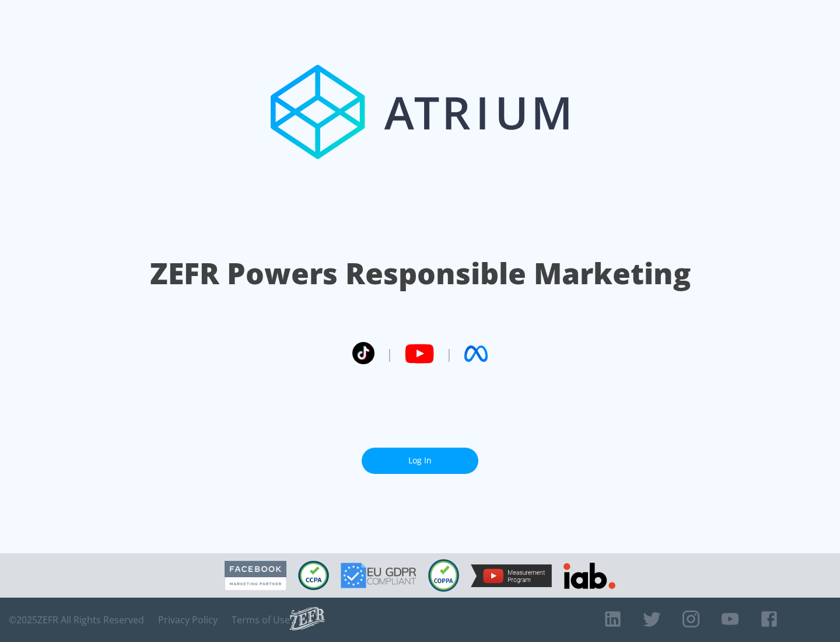 This screenshot has width=840, height=642. Describe the element at coordinates (313, 575) in the screenshot. I see `img: CCPA Compliant` at that location.